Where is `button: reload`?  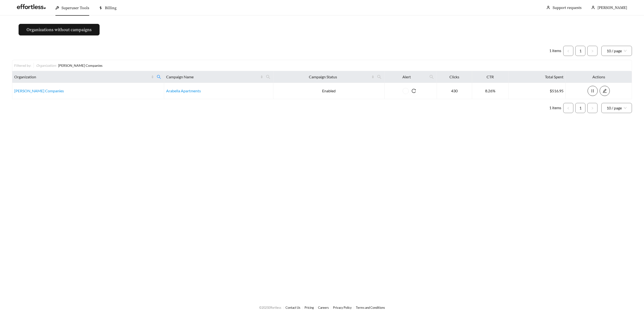 button: reload is located at coordinates (414, 91).